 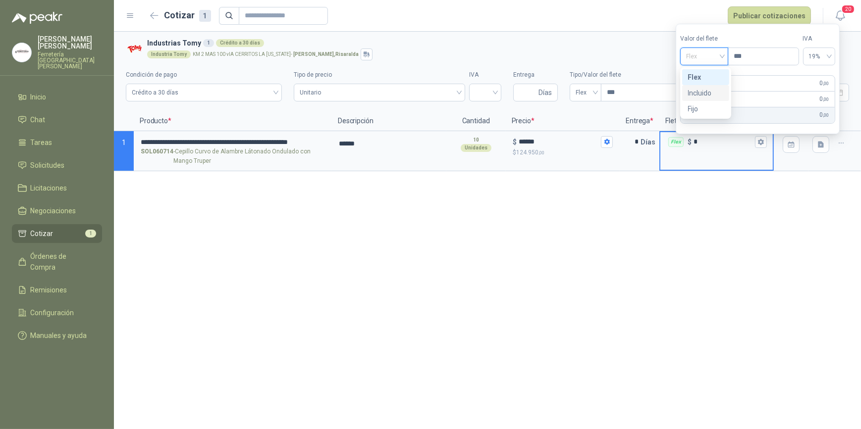 I want to click on button: $$124.950,00, so click(x=607, y=142).